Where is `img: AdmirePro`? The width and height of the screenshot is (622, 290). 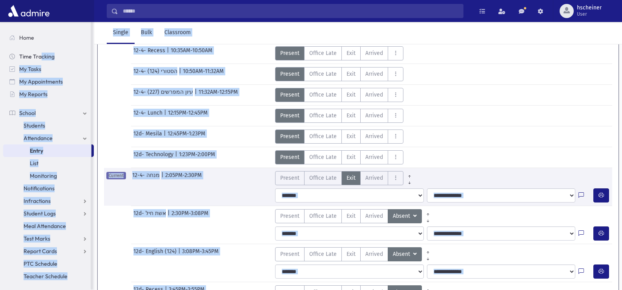
img: AdmirePro is located at coordinates (29, 11).